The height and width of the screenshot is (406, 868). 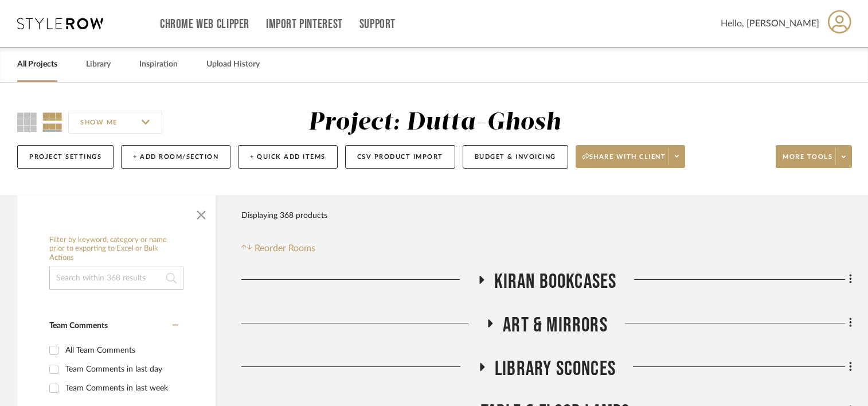 I want to click on button: More tools, so click(x=813, y=157).